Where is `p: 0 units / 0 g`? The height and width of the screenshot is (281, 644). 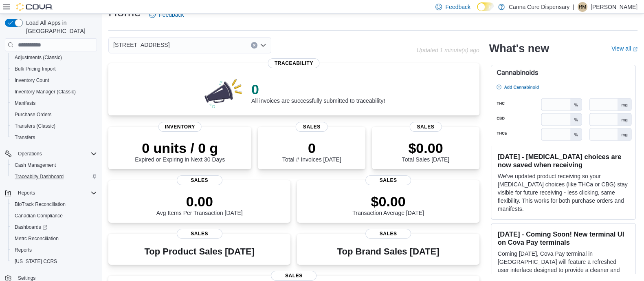 p: 0 units / 0 g is located at coordinates (180, 148).